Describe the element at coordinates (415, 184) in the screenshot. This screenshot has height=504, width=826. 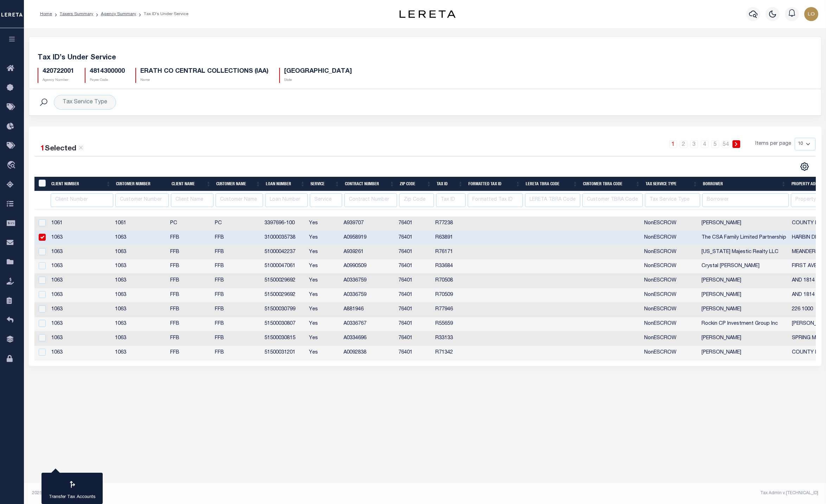
I see `th: Zip Code: activate to sort column ascending` at that location.